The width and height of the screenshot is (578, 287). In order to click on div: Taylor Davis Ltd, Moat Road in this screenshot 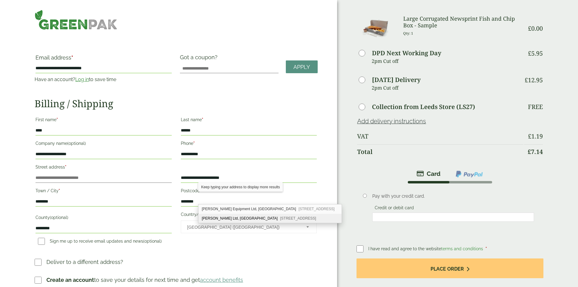, I will do `click(270, 218)`.